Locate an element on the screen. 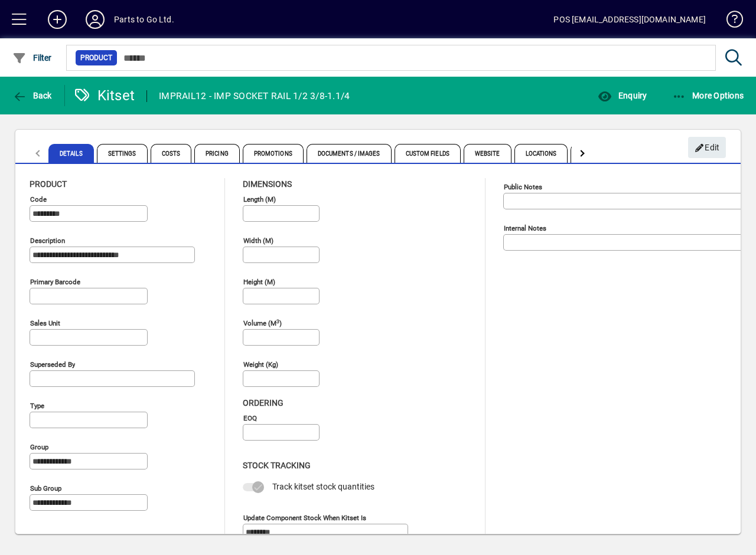 The height and width of the screenshot is (555, 756). span: Settings is located at coordinates (122, 154).